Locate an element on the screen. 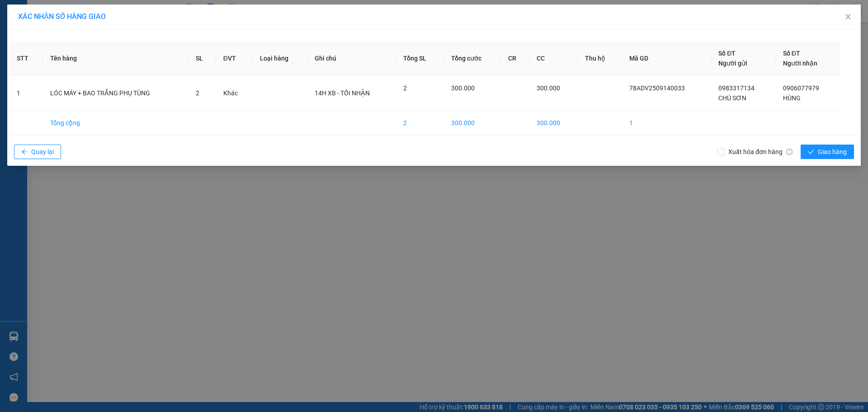  th: ĐVT is located at coordinates (234, 58).